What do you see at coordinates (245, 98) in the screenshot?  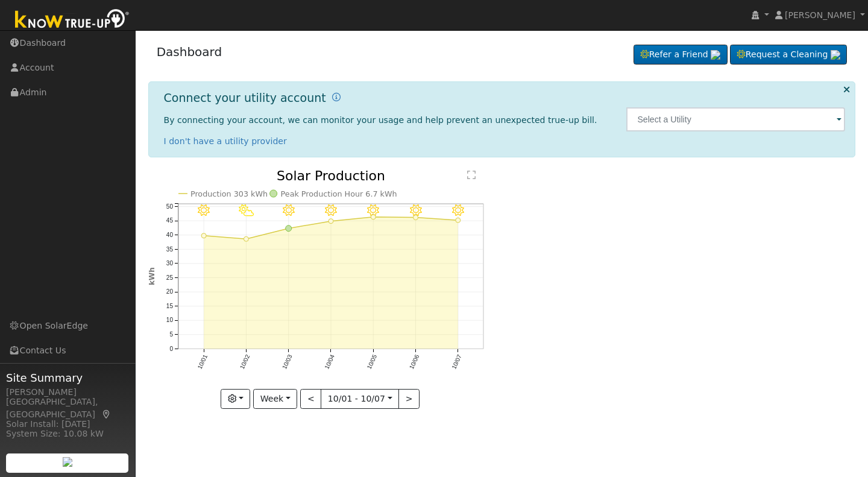 I see `h1: Connect your utility account` at bounding box center [245, 98].